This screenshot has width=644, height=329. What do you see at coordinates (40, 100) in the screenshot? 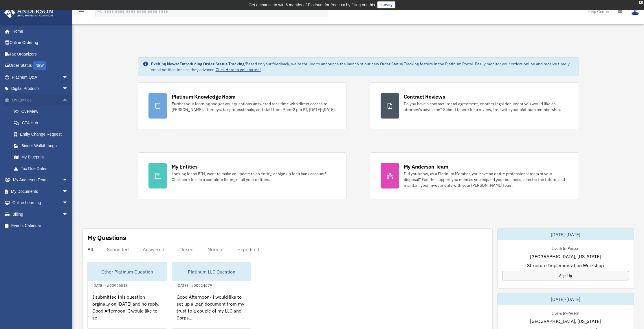
I see `a: My Entitiesarrow_drop_up` at bounding box center [40, 100].